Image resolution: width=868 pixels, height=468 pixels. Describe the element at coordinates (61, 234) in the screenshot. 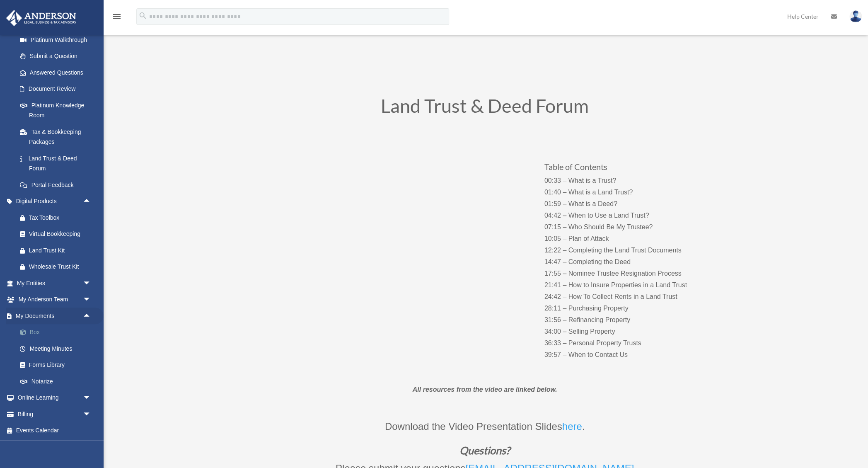

I see `div: Virtual Bookkeeping` at that location.